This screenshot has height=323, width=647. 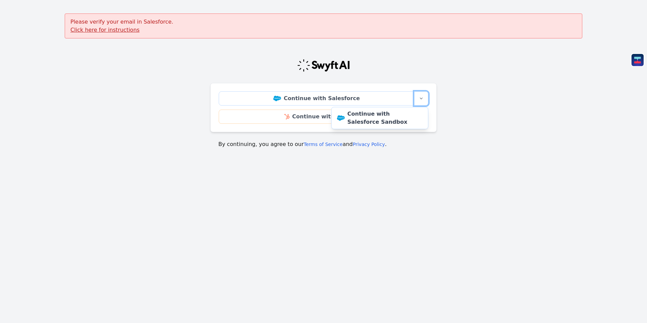 I want to click on a: Continue with Salesforce, so click(x=316, y=98).